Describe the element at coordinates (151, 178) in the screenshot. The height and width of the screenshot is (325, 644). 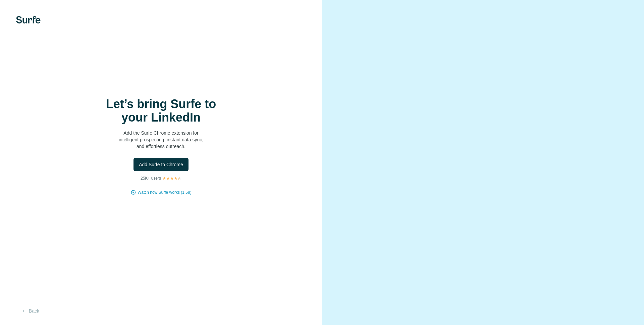
I see `p: 25K+ users` at that location.